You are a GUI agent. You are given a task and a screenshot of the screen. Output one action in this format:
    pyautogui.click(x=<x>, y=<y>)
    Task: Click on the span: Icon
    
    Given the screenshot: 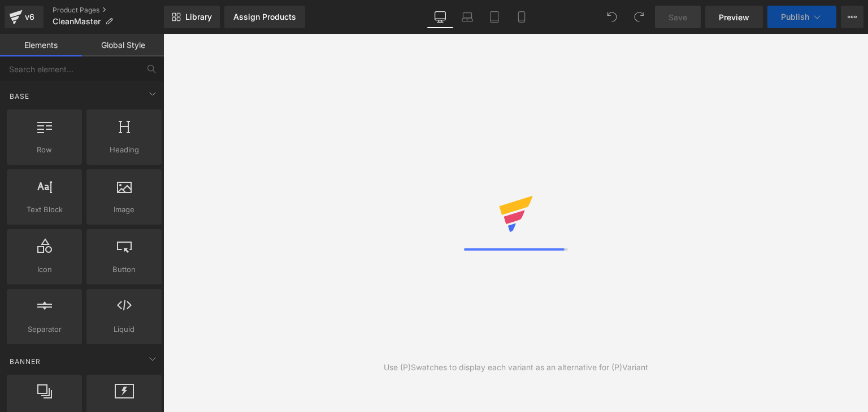 What is the action you would take?
    pyautogui.click(x=44, y=269)
    